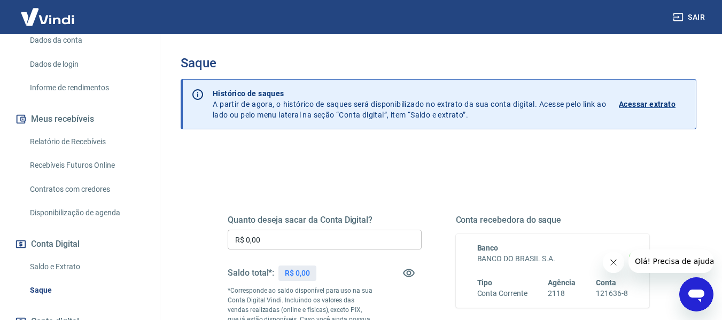  Describe the element at coordinates (86, 88) in the screenshot. I see `a: Informe de rendimentos` at that location.